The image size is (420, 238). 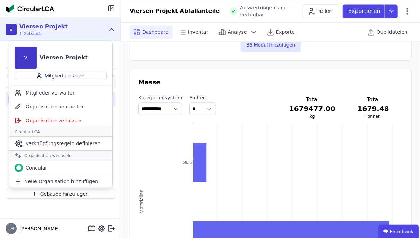 I want to click on div: Organisation verlassen, so click(x=61, y=120).